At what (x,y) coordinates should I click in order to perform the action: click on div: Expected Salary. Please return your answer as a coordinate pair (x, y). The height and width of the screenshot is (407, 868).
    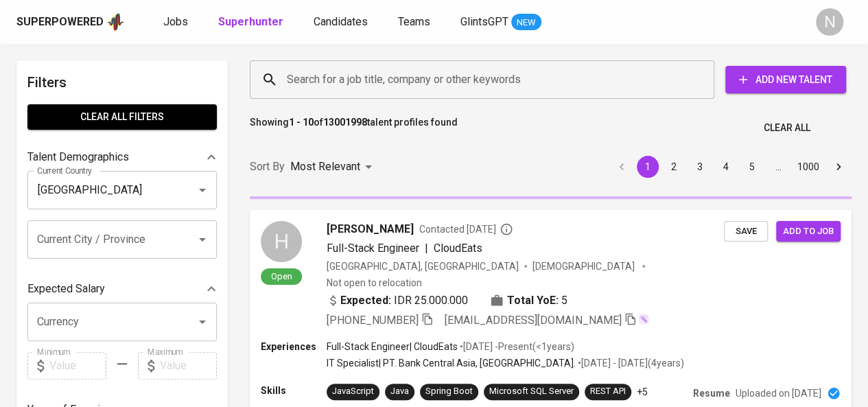
    Looking at the image, I should click on (122, 289).